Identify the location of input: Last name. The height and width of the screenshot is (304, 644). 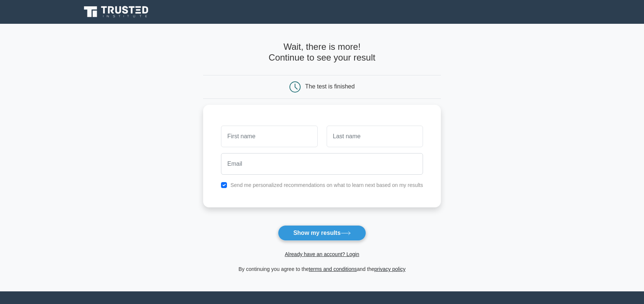
(375, 136).